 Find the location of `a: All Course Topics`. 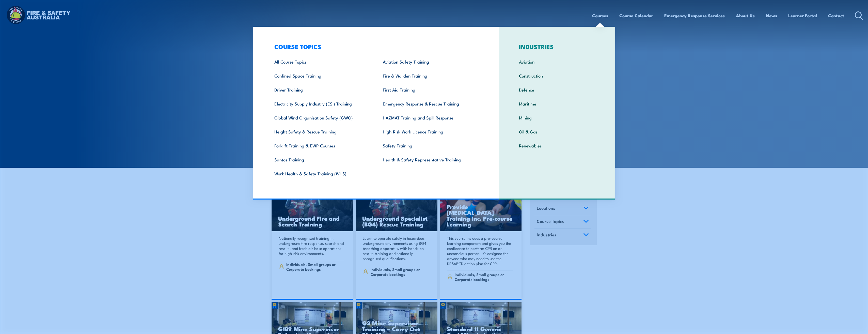

a: All Course Topics is located at coordinates (321, 61).